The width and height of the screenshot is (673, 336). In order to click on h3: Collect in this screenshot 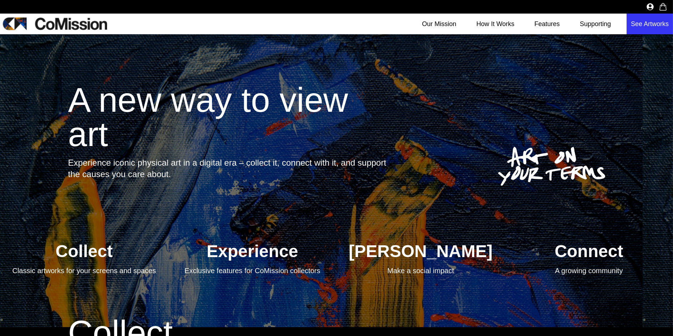, I will do `click(84, 251)`.